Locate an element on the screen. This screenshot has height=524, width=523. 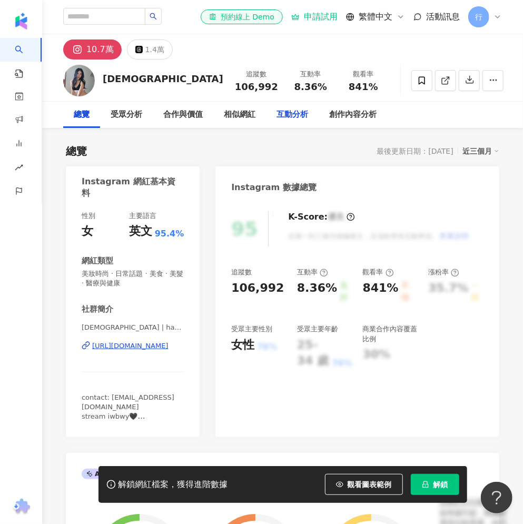
div: 主要語言 is located at coordinates (143, 216).